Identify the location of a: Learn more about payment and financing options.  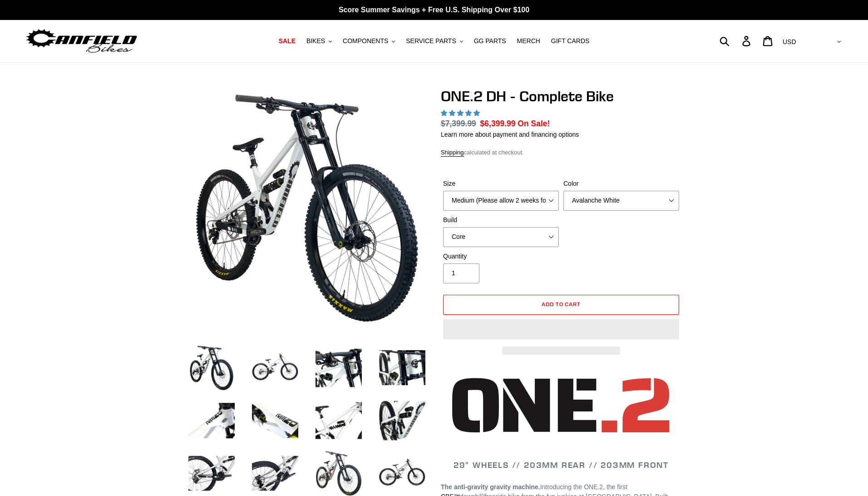
(510, 135).